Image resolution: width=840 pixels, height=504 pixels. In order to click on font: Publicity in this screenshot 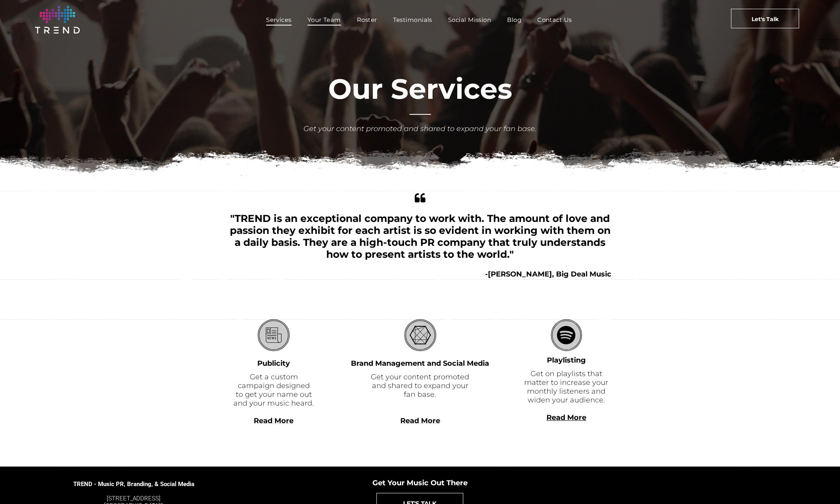, I will do `click(274, 364)`.